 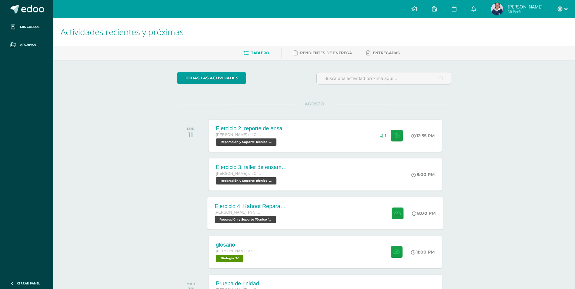 What do you see at coordinates (27, 27) in the screenshot?
I see `a: Mis cursos` at bounding box center [27, 27].